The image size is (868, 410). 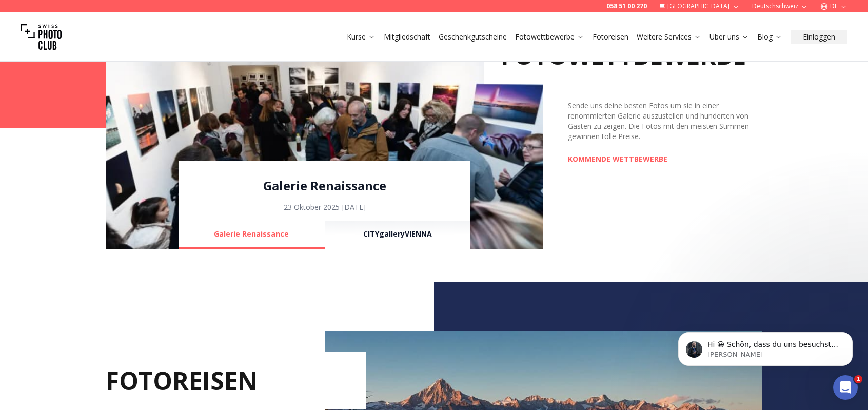 What do you see at coordinates (549, 37) in the screenshot?
I see `a: Fotowettbewerbe` at bounding box center [549, 37].